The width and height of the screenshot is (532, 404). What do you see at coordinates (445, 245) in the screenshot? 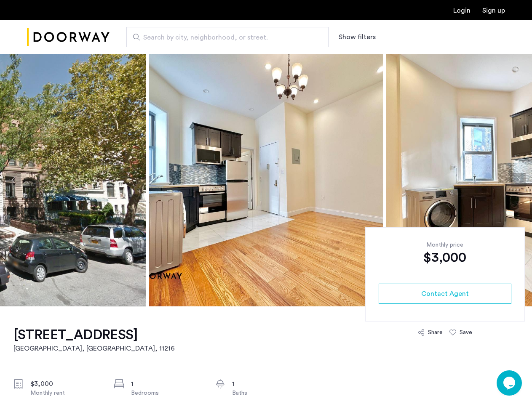
I see `div: Monthly price` at bounding box center [445, 245].